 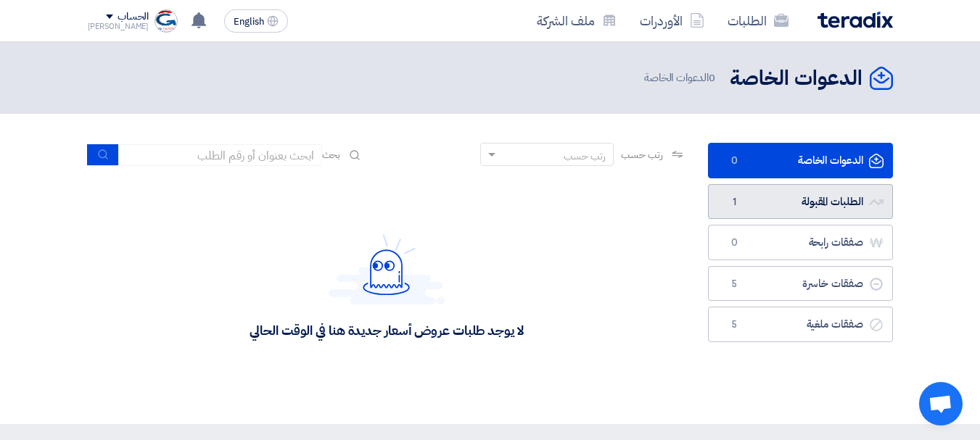 What do you see at coordinates (256, 21) in the screenshot?
I see `button: English` at bounding box center [256, 21].